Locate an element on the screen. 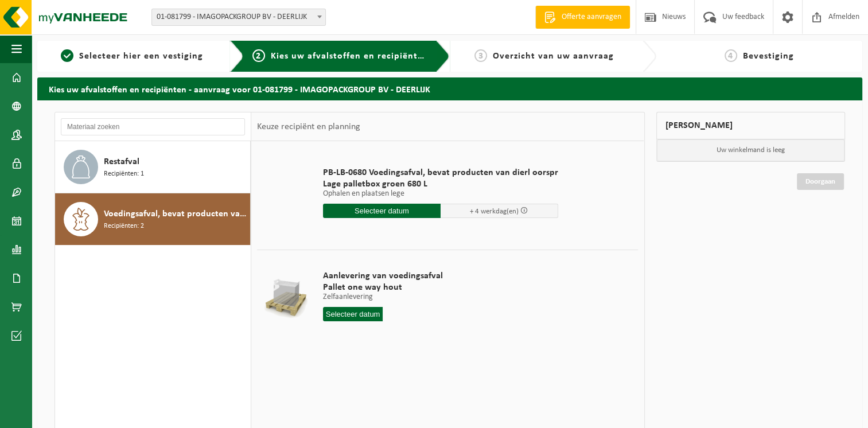  a: Doorgaan is located at coordinates (820, 181).